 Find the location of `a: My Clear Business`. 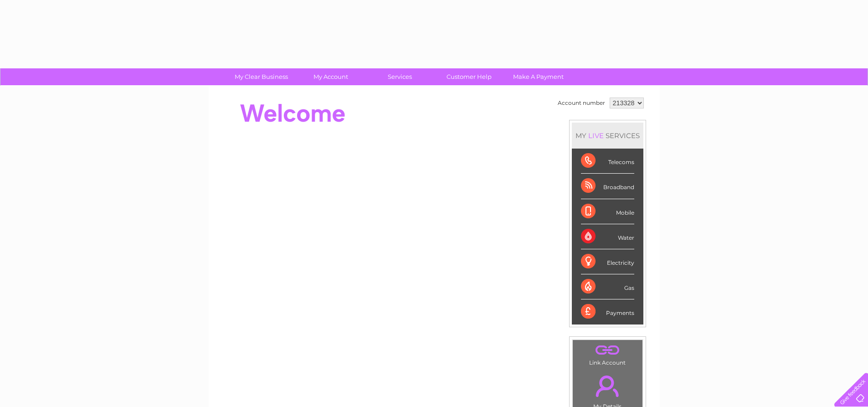

a: My Clear Business is located at coordinates (261, 77).